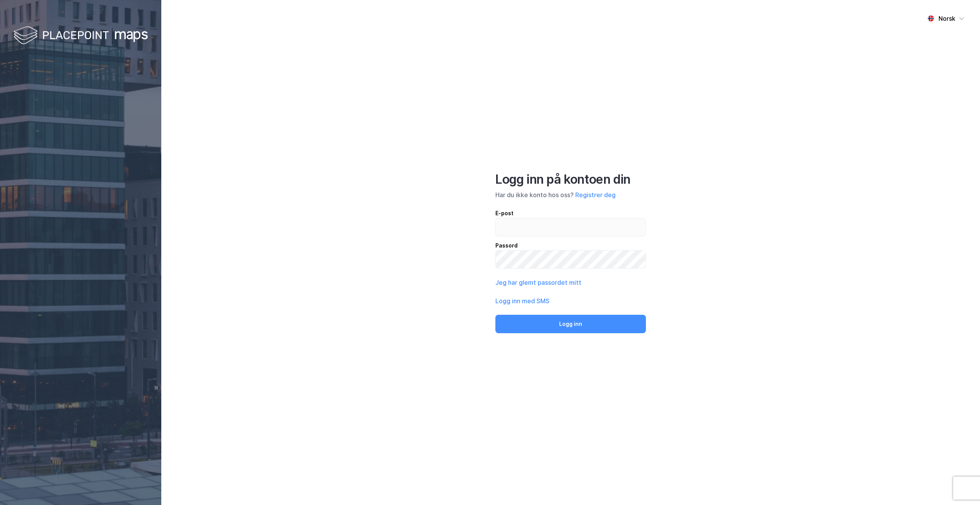 This screenshot has width=980, height=505. Describe the element at coordinates (571, 213) in the screenshot. I see `div: E-post` at that location.